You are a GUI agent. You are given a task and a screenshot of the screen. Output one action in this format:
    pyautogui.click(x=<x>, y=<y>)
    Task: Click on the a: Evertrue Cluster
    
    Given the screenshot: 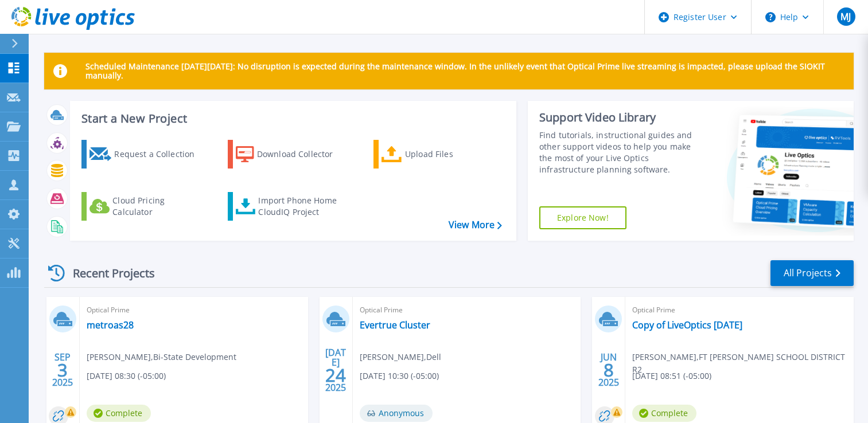 What is the action you would take?
    pyautogui.click(x=395, y=325)
    